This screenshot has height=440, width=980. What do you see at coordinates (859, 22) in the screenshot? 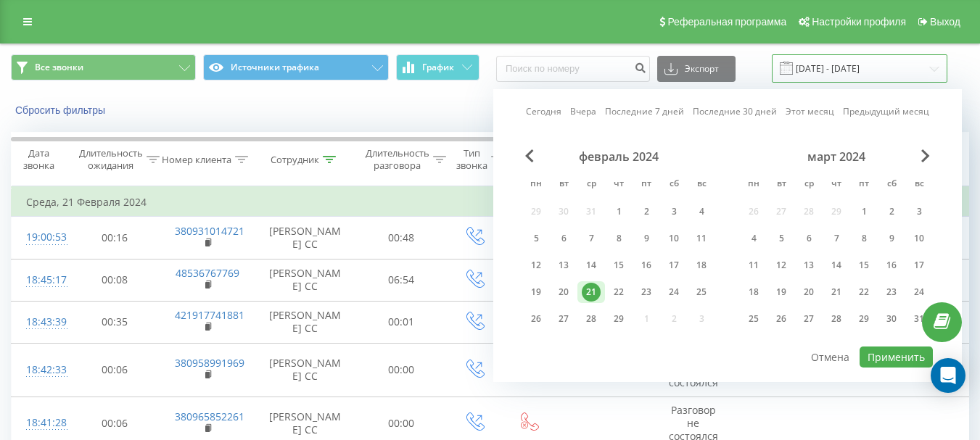
I see `span: Настройки профиля` at bounding box center [859, 22].